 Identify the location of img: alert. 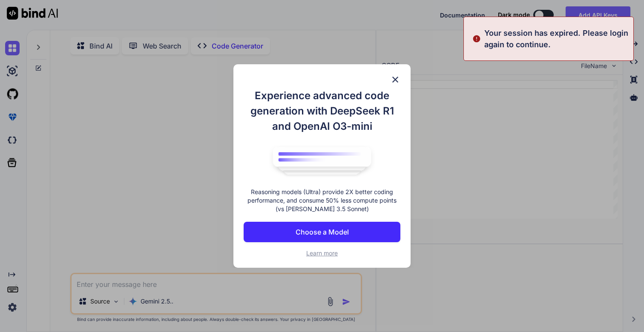
(477, 39).